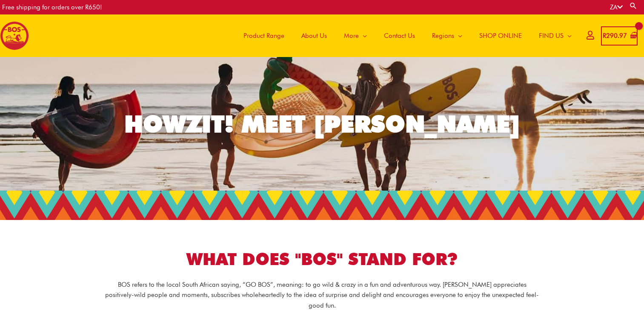 Image resolution: width=644 pixels, height=314 pixels. Describe the element at coordinates (322, 296) in the screenshot. I see `p: BOS refers to the local South African saying, “GO BOS”, meaning: to go wild & crazy in a fun and ...` at that location.